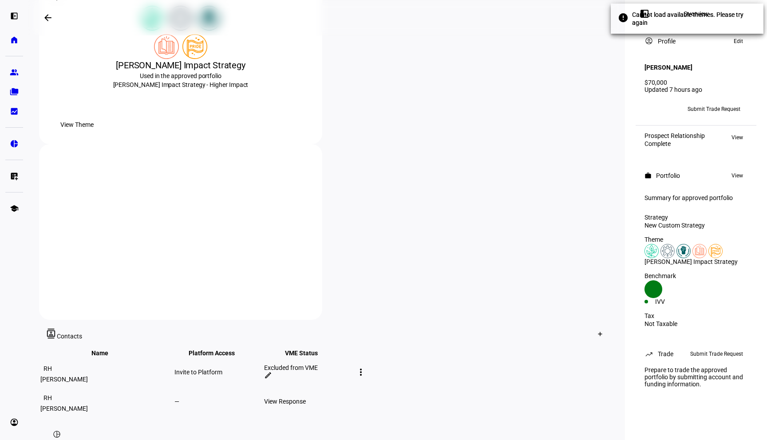  Describe the element at coordinates (106, 353) in the screenshot. I see `span: Name` at that location.